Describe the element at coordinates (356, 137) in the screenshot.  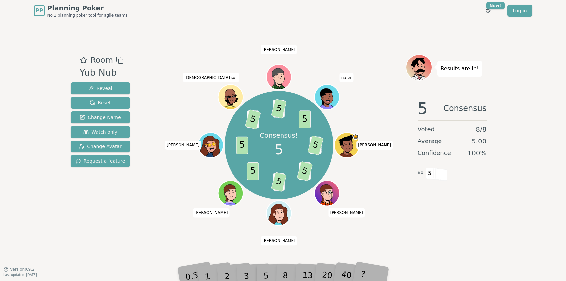
I see `span: Jim is the host` at that location.